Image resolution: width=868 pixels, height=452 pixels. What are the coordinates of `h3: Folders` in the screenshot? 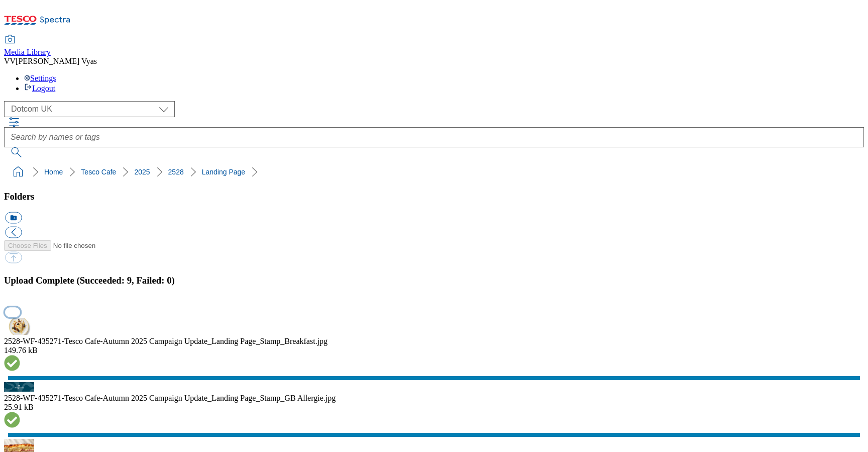 It's located at (434, 196).